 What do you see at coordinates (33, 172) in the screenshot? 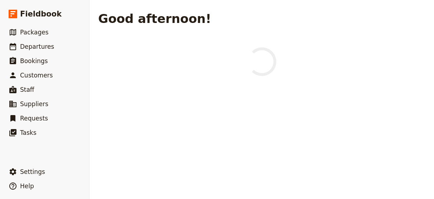
I see `span: Settings` at bounding box center [33, 172].